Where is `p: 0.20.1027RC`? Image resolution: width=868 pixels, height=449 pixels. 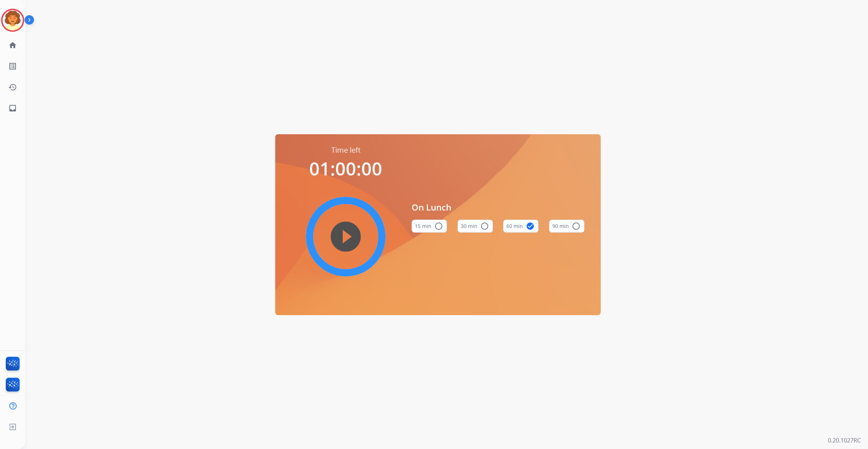
p: 0.20.1027RC is located at coordinates (845, 441).